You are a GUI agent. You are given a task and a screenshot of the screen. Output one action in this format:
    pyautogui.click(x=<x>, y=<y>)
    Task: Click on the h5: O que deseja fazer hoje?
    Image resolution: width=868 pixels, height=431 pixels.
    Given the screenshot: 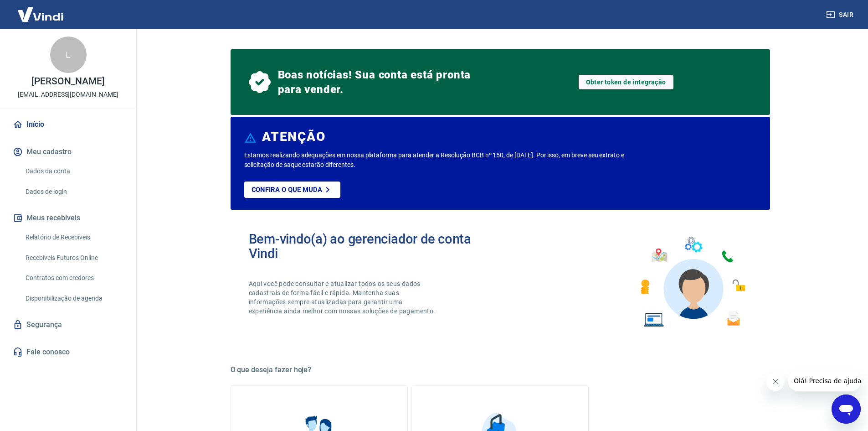 What is the action you would take?
    pyautogui.click(x=500, y=370)
    